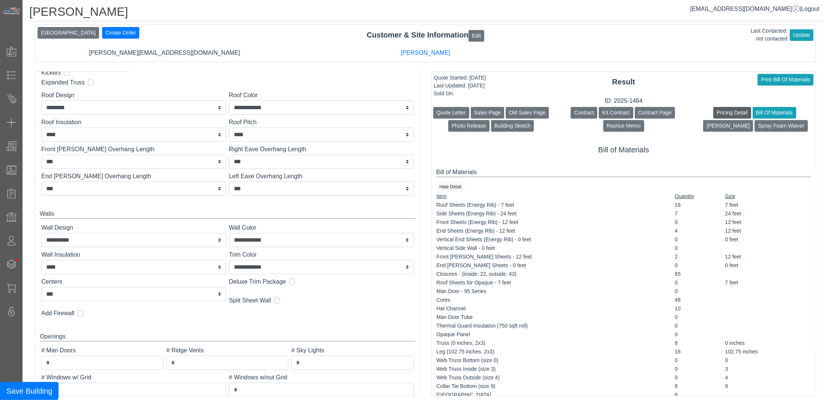  What do you see at coordinates (321, 377) in the screenshot?
I see `label: # Windows w/out Grid` at bounding box center [321, 377].